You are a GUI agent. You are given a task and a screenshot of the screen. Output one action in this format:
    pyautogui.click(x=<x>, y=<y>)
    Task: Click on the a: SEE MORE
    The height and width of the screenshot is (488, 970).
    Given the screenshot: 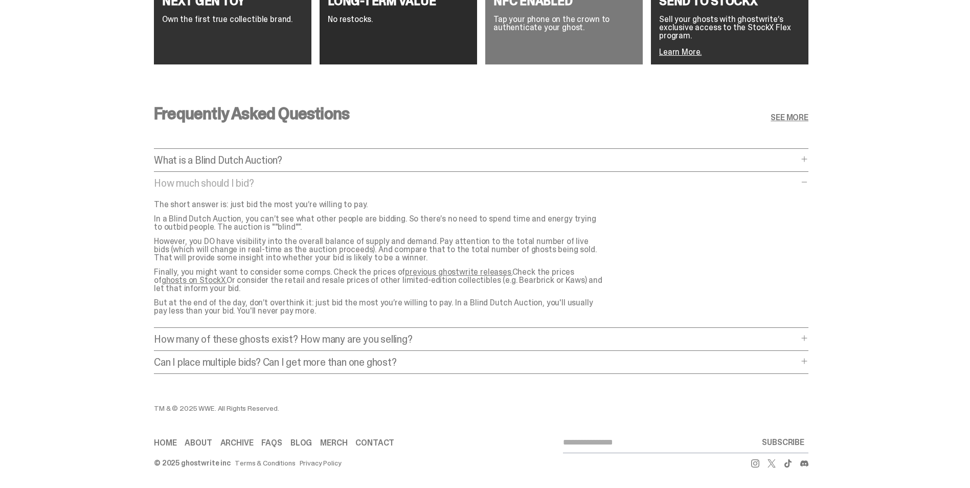 What is the action you would take?
    pyautogui.click(x=790, y=118)
    